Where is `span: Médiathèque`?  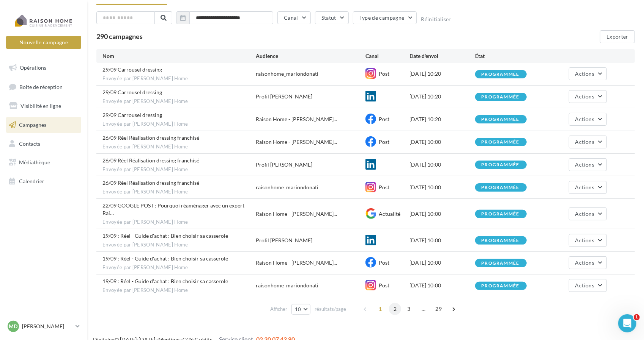
span: Médiathèque is located at coordinates (34, 162).